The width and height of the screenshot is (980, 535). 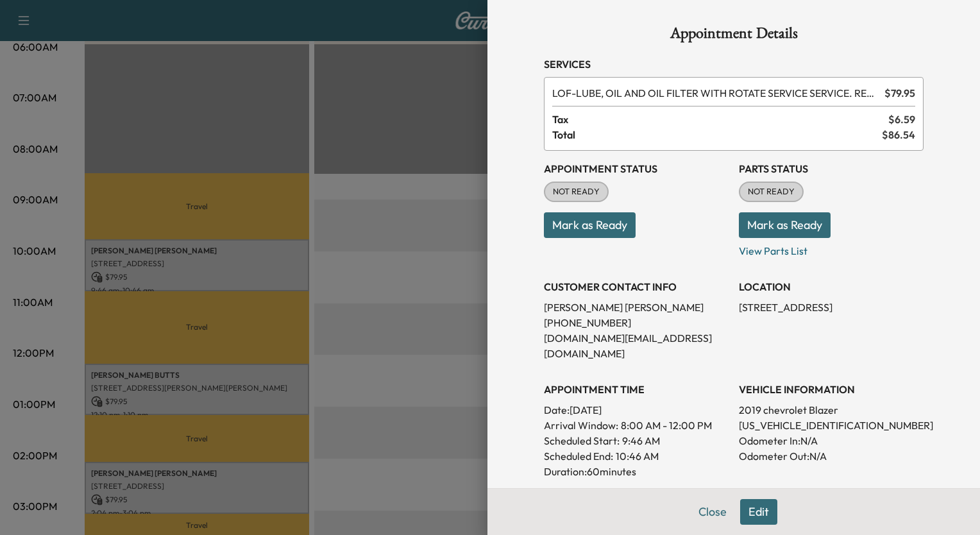 I want to click on span: $ 6.59, so click(x=902, y=119).